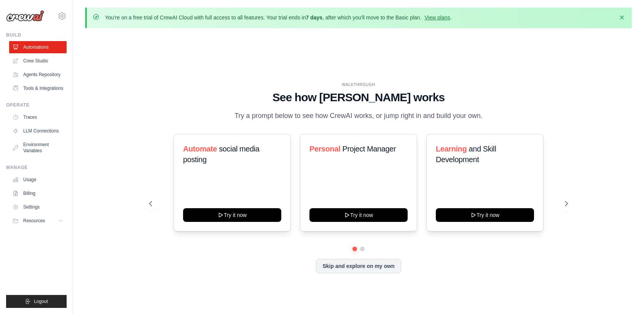 The width and height of the screenshot is (644, 314). Describe the element at coordinates (38, 179) in the screenshot. I see `a: Usage` at that location.